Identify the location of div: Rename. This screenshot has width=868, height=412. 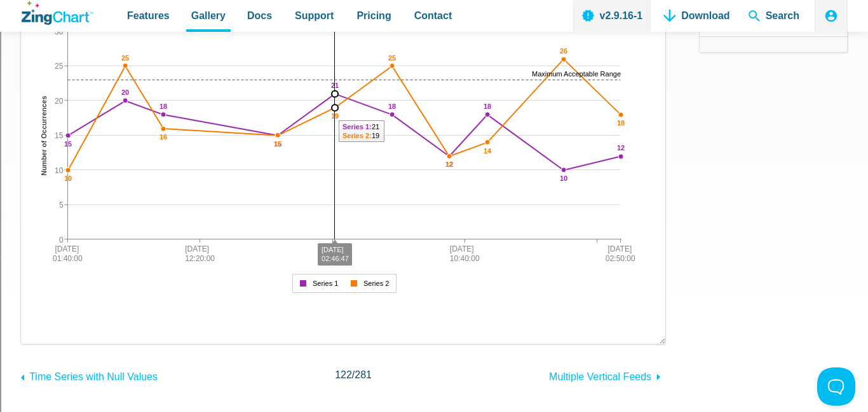
(434, 80).